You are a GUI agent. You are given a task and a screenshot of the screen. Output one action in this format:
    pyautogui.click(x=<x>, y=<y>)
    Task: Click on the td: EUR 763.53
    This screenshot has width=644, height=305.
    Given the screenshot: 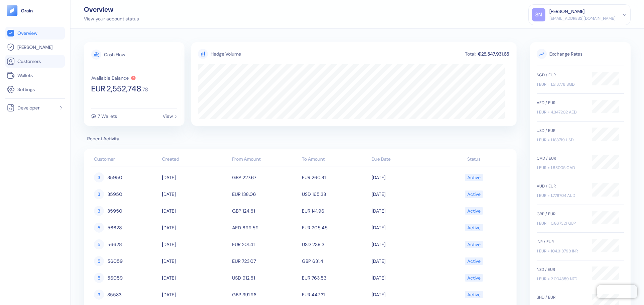 What is the action you would take?
    pyautogui.click(x=335, y=278)
    